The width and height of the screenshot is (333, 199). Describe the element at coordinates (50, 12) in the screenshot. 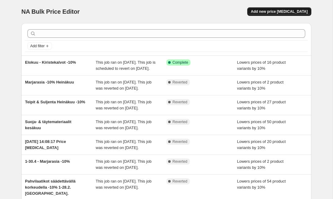

I see `span: NA Bulk Price Editor` at that location.